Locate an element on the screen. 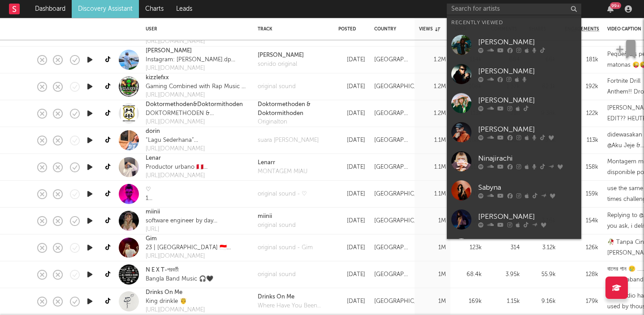 Image resolution: width=644 pixels, height=315 pixels. a: Originalton is located at coordinates (293, 122).